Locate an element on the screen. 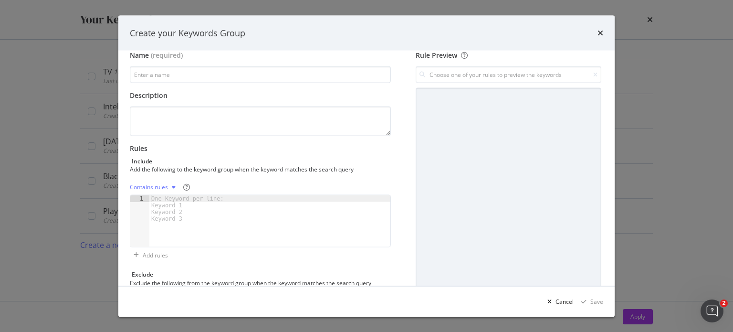 The height and width of the screenshot is (332, 733). div: Add the following to the keyword group when the keyword matches the search query is located at coordinates (259, 169).